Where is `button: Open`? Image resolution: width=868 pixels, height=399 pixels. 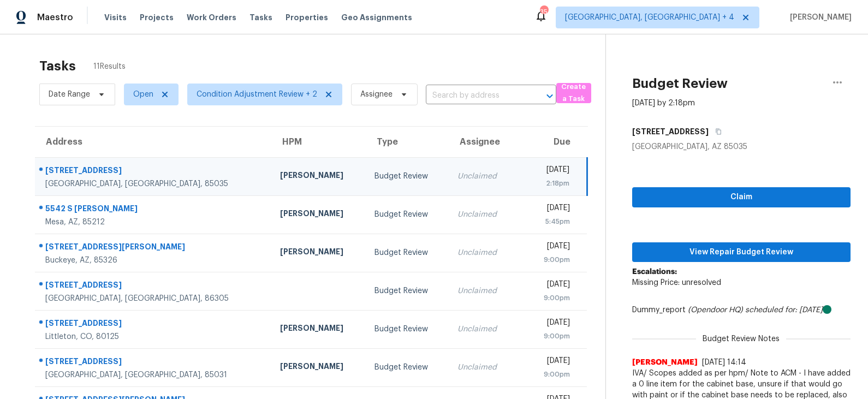 button: Open is located at coordinates (550, 96).